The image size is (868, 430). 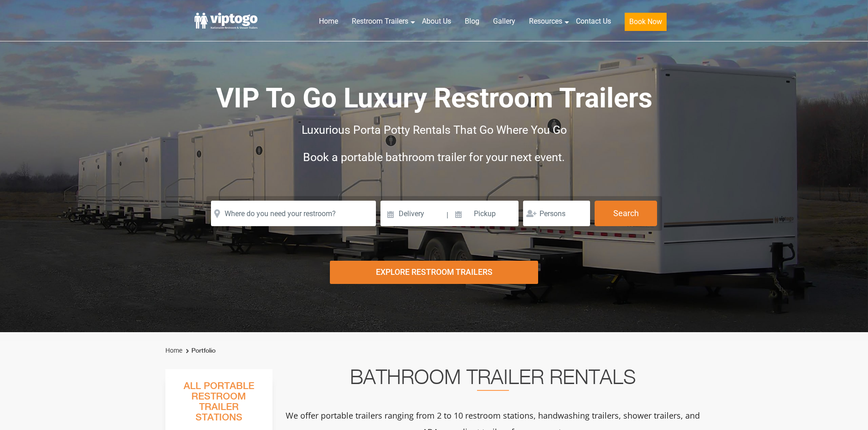 What do you see at coordinates (625, 213) in the screenshot?
I see `button: Search` at bounding box center [625, 213].